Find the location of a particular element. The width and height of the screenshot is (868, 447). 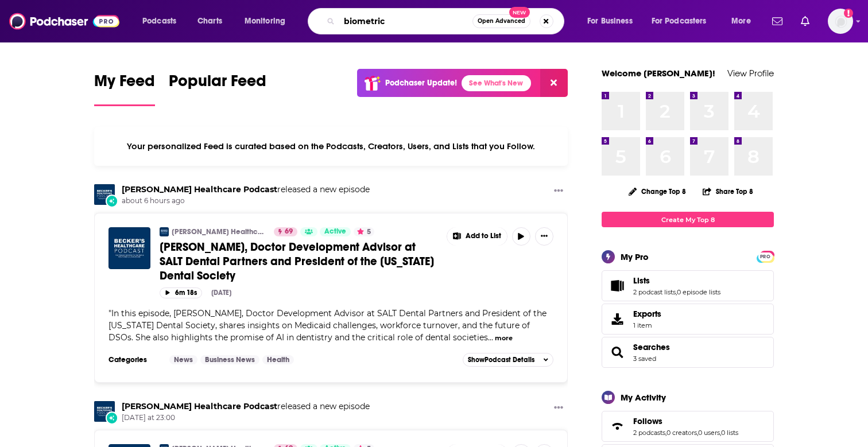

a: Charts is located at coordinates (209, 21).